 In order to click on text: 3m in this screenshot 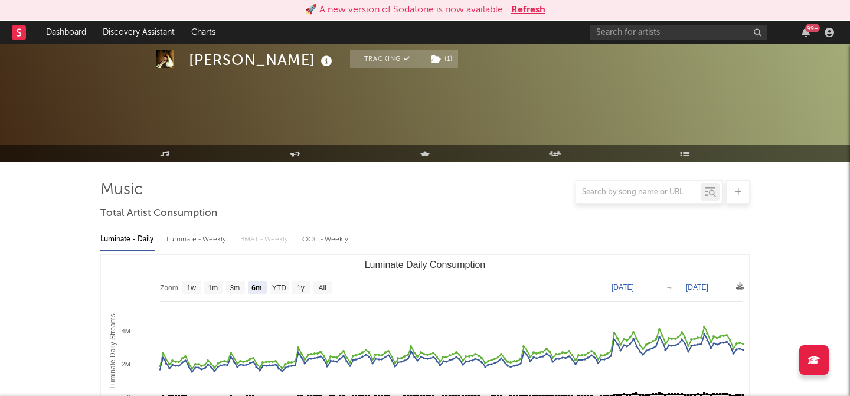, I will do `click(235, 288)`.